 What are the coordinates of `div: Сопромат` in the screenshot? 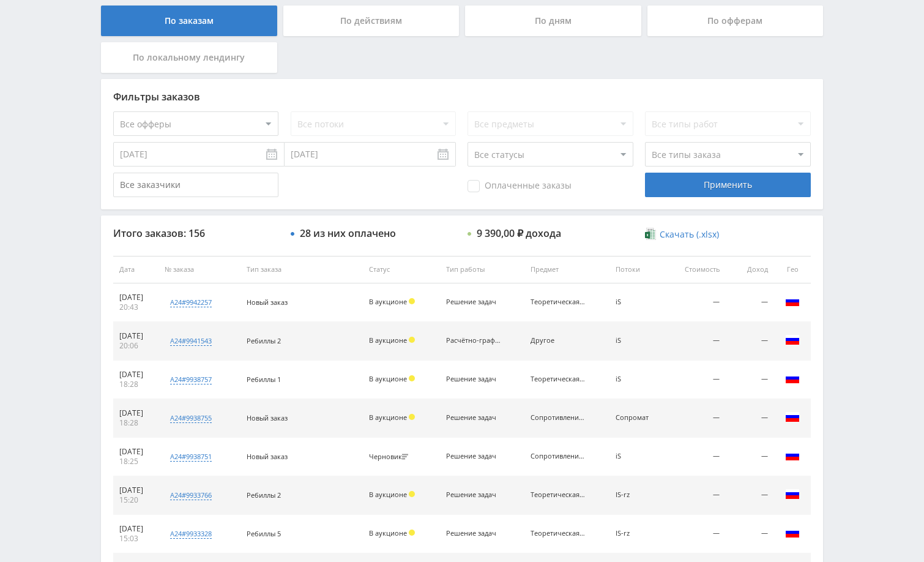 It's located at (638, 418).